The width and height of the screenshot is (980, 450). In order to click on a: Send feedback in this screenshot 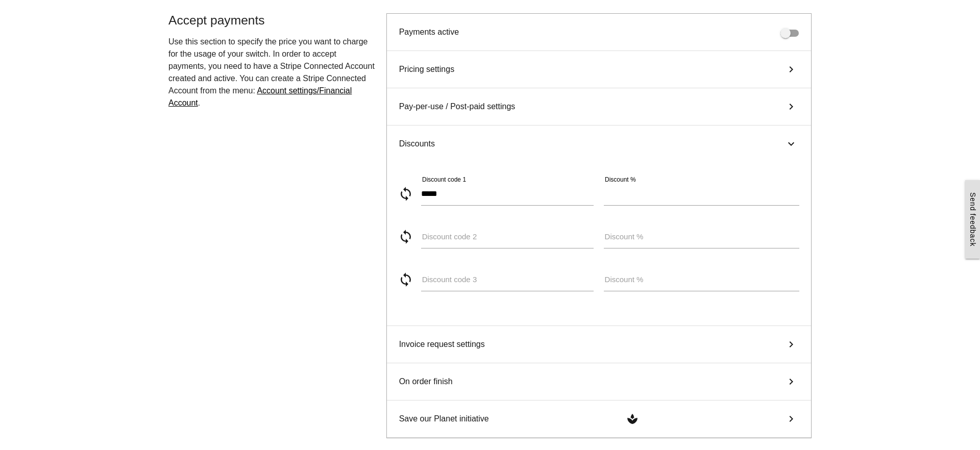, I will do `click(972, 219)`.